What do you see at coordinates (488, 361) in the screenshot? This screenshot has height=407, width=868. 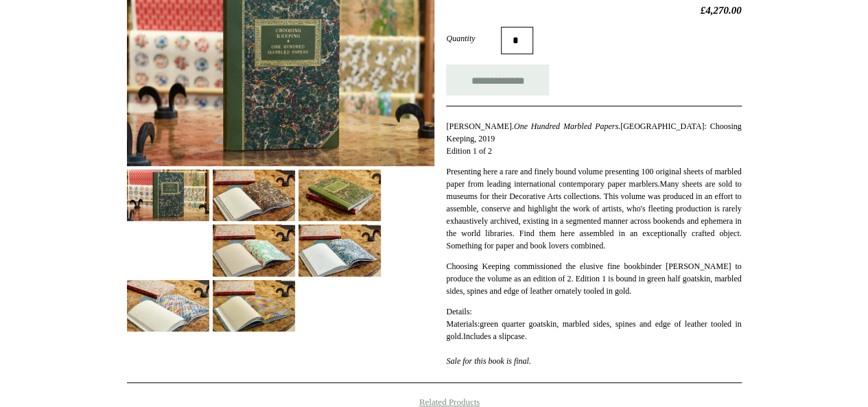 I see `em: Sale for this book is final.` at bounding box center [488, 361].